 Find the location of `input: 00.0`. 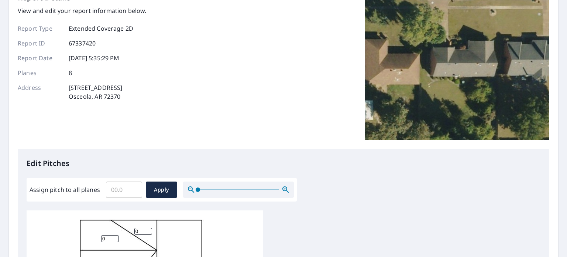

input: 00.0 is located at coordinates (124, 189).